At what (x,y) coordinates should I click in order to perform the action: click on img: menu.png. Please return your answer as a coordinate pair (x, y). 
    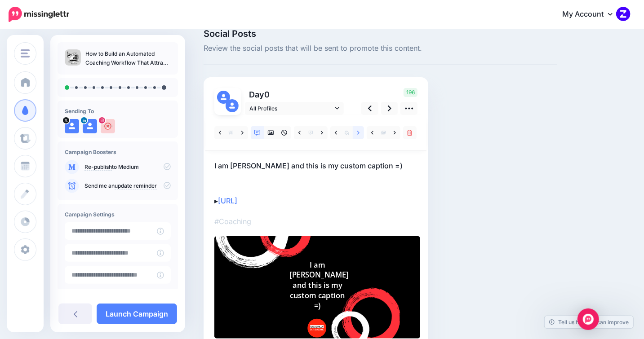
    Looking at the image, I should click on (25, 54).